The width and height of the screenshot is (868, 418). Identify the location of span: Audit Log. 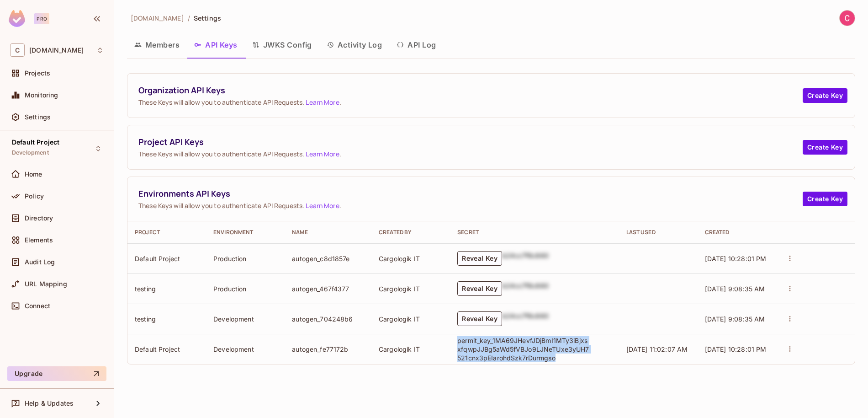
(40, 262).